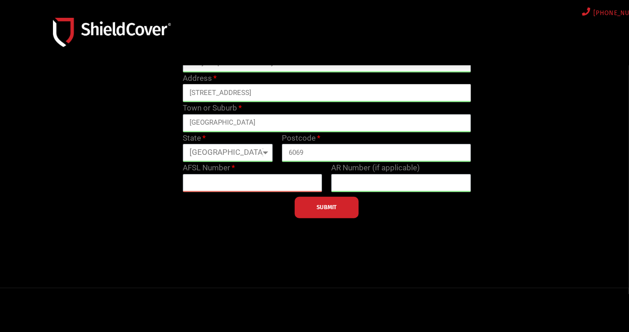  I want to click on img: Shield-Cover-Underwriting-Australia-logo-full, so click(112, 32).